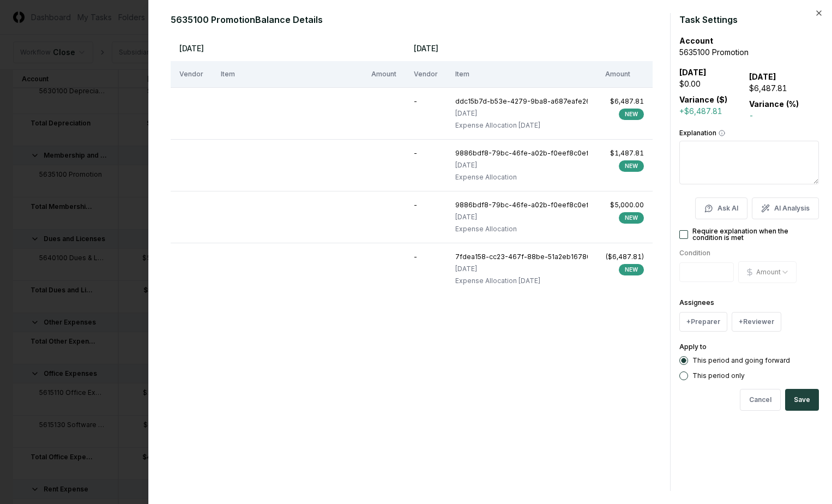  I want to click on label: Explanation, so click(749, 133).